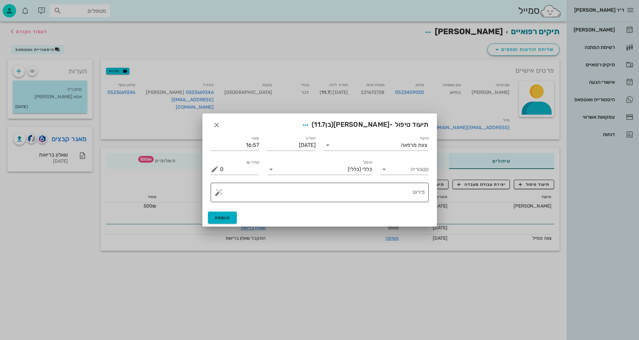 The height and width of the screenshot is (340, 639). What do you see at coordinates (320, 124) in the screenshot?
I see `span: 11.7` at bounding box center [320, 124].